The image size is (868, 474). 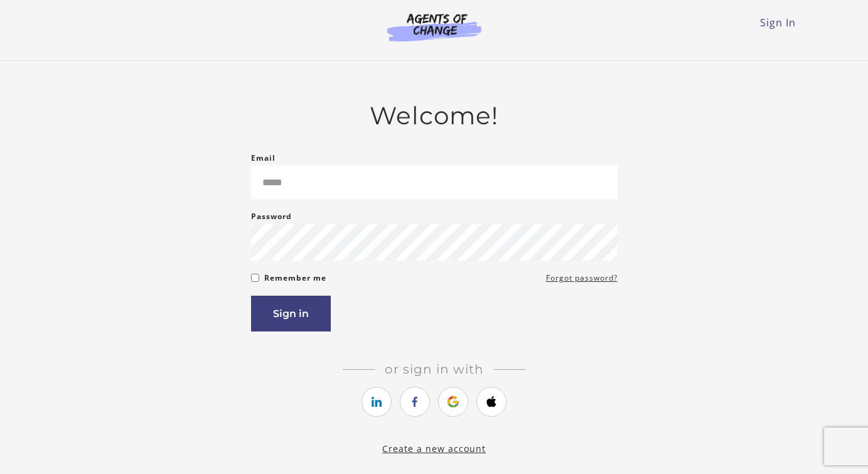 I want to click on a: https://courses.thinkific.com/users/auth/linkedin?ss%5Breferral%5D=&ss%5Buser_return_to%5D=&ss%5B..., so click(x=377, y=402).